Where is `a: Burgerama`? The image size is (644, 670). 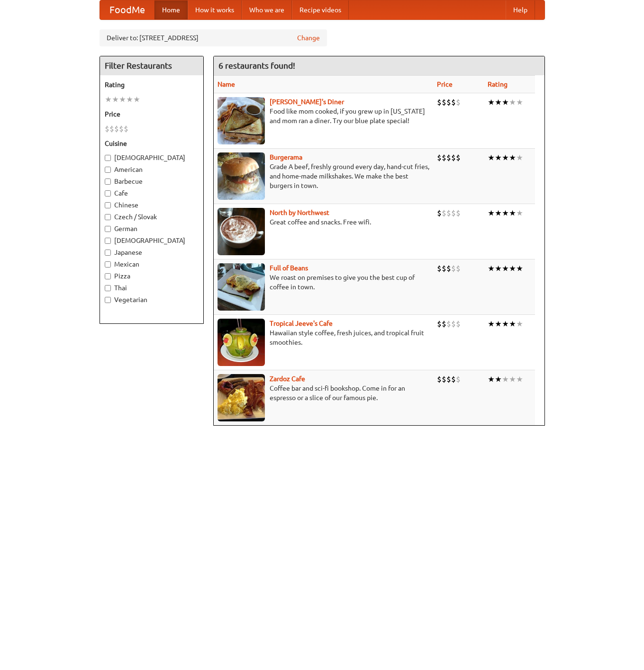
a: Burgerama is located at coordinates (285, 157).